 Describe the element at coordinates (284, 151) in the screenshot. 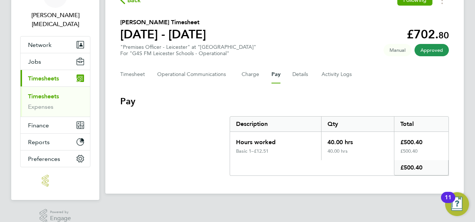

I see `div: £12.51` at that location.